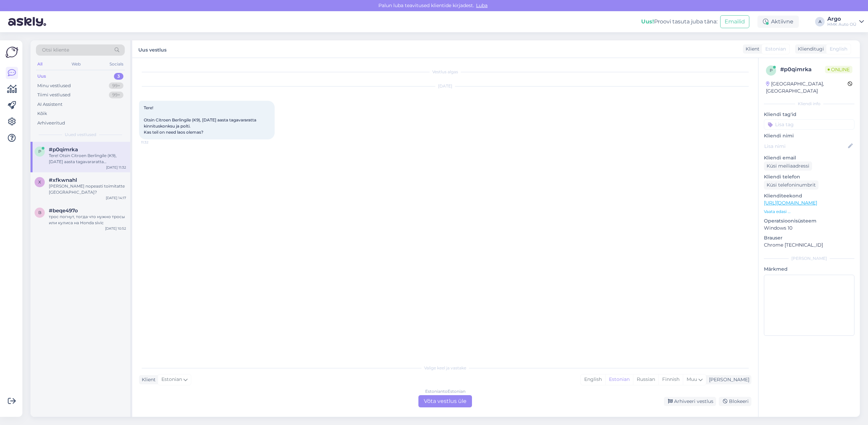 This screenshot has height=425, width=868. I want to click on b: Uus!, so click(647, 21).